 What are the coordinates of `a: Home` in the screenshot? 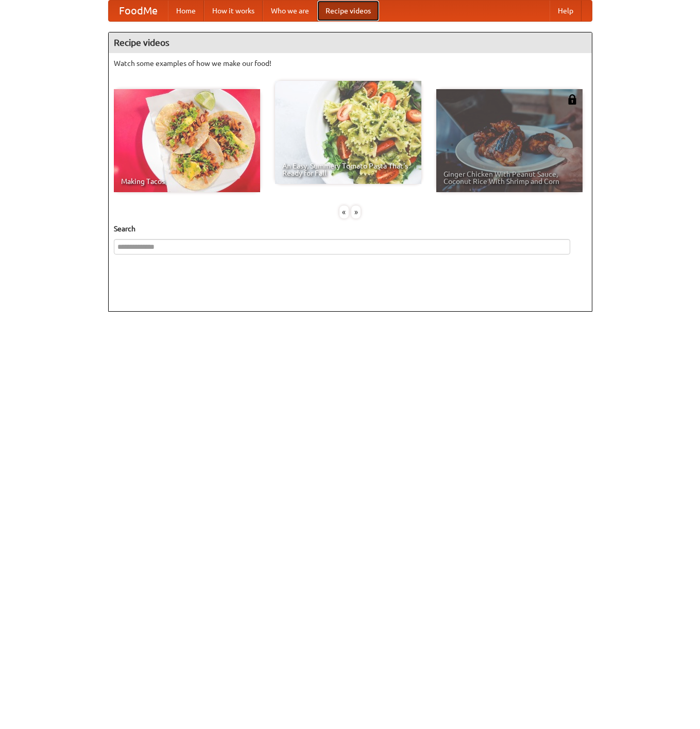 It's located at (186, 11).